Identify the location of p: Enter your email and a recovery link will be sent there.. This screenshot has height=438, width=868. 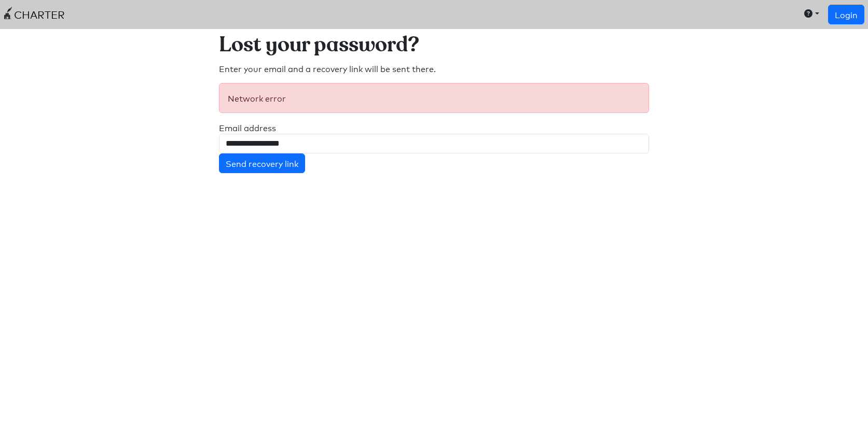
(434, 68).